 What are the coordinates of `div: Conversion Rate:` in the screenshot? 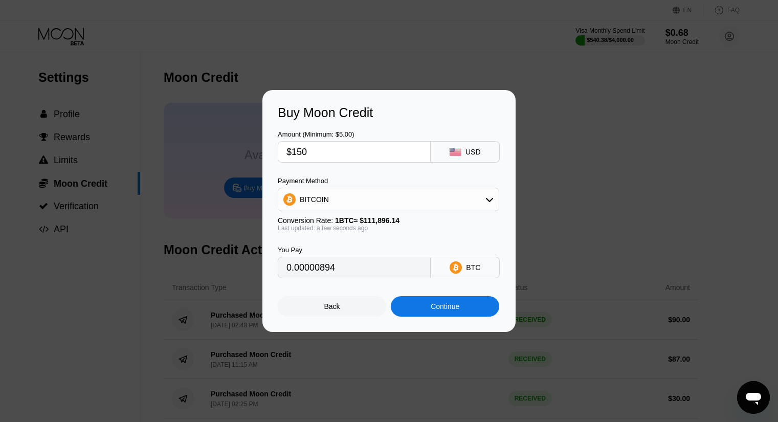 It's located at (388, 220).